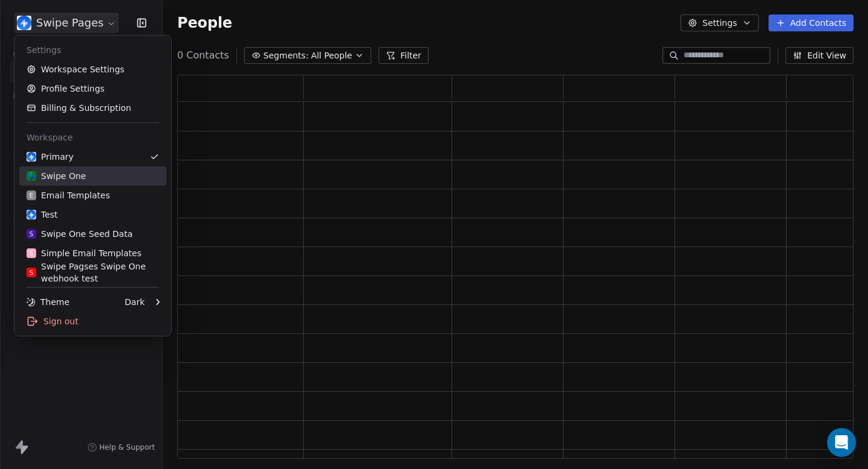  Describe the element at coordinates (93, 273) in the screenshot. I see `div: Swipe Pagses Swipe One webhook test` at that location.